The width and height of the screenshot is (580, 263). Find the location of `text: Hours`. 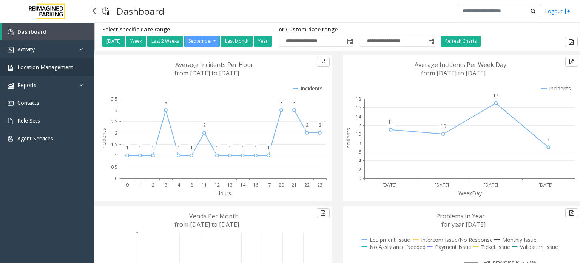

text: Hours is located at coordinates (224, 193).